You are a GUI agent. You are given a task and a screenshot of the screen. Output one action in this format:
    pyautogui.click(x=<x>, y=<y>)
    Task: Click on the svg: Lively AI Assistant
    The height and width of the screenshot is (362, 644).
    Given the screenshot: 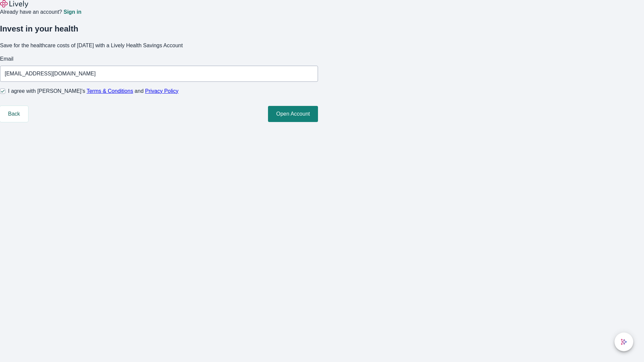 What is the action you would take?
    pyautogui.click(x=624, y=342)
    